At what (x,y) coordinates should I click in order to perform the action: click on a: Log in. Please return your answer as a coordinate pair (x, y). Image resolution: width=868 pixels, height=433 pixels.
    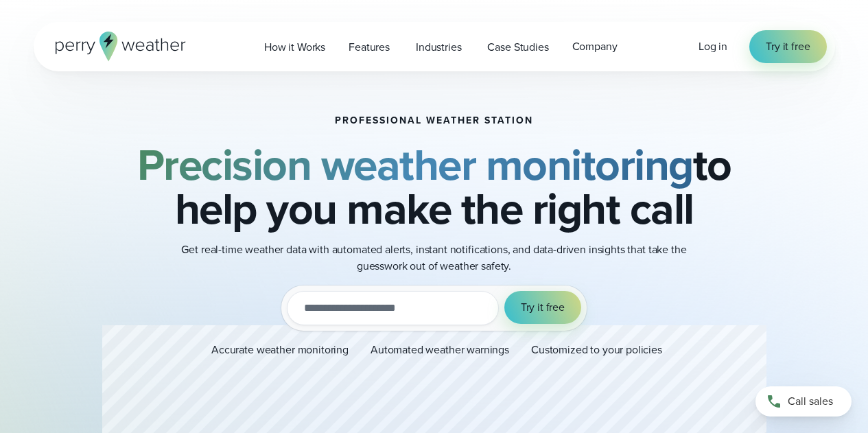
    Looking at the image, I should click on (713, 47).